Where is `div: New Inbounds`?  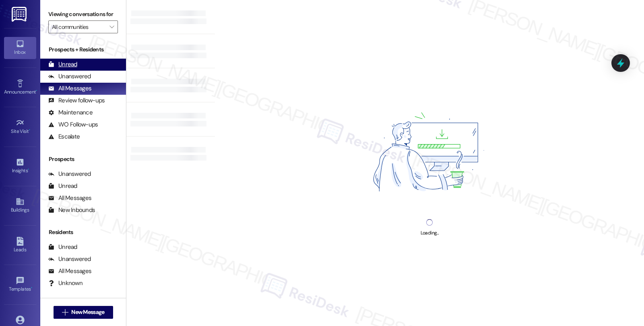 div: New Inbounds is located at coordinates (72, 210).